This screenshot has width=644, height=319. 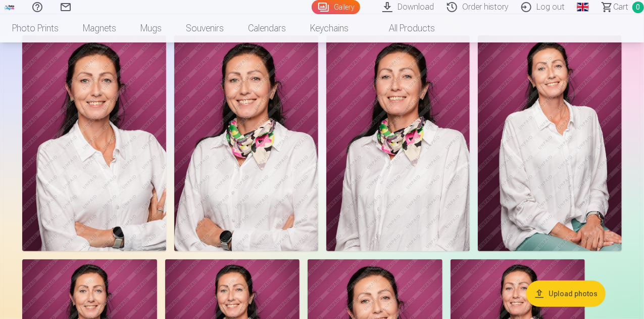 What do you see at coordinates (9, 7) in the screenshot?
I see `img: /fa1` at bounding box center [9, 7].